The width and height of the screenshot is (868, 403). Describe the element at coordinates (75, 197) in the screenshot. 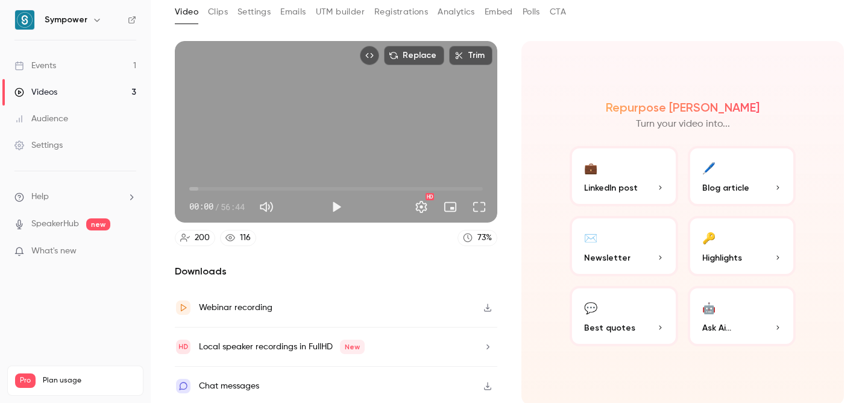

I see `li: help-dropdown-opener` at that location.